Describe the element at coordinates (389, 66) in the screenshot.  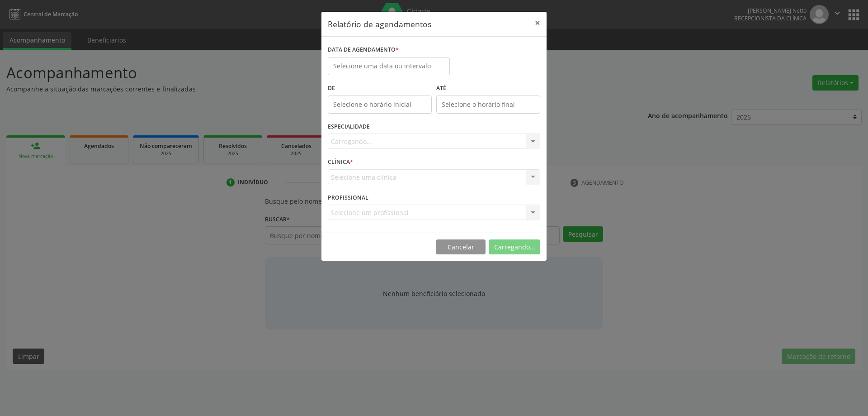
I see `input: Selecione uma data ou intervalo` at that location.